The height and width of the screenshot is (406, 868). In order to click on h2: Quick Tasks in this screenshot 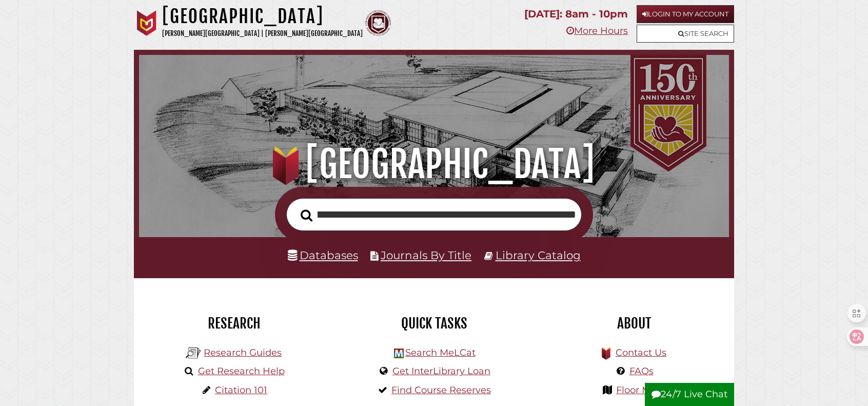, I will do `click(434, 323)`.